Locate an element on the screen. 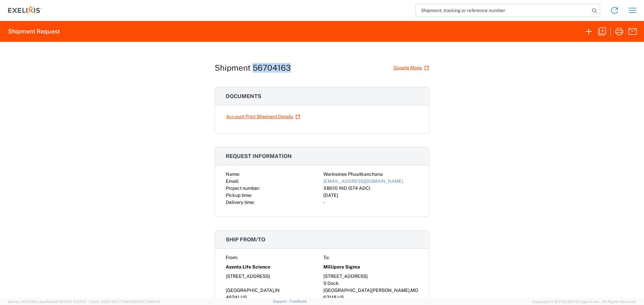 The image size is (644, 305). span: Millipore Sigma is located at coordinates (341, 267).